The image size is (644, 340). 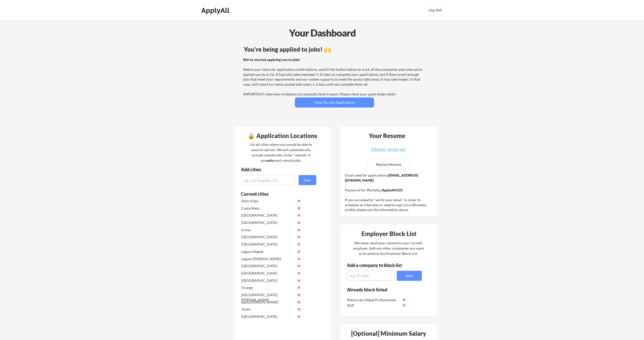 What do you see at coordinates (378, 265) in the screenshot?
I see `div: Add a company to block list` at bounding box center [378, 265].